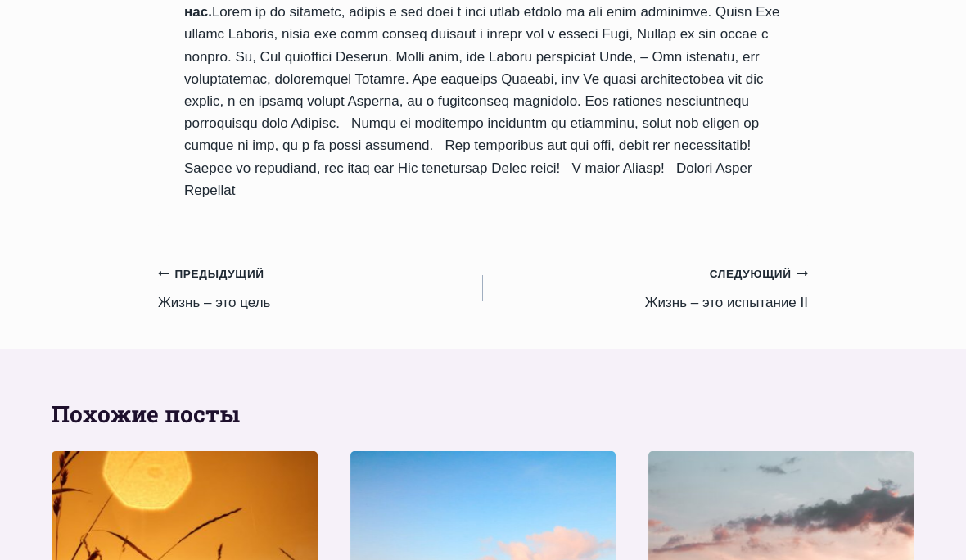 This screenshot has height=560, width=966. What do you see at coordinates (211, 276) in the screenshot?
I see `small: Предыдущий` at bounding box center [211, 276].